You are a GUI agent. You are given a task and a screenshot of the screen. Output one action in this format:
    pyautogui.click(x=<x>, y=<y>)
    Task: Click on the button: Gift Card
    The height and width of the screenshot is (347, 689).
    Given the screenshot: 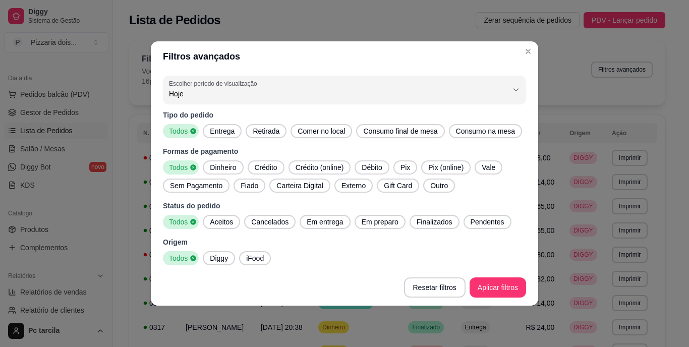 What is the action you would take?
    pyautogui.click(x=398, y=186)
    